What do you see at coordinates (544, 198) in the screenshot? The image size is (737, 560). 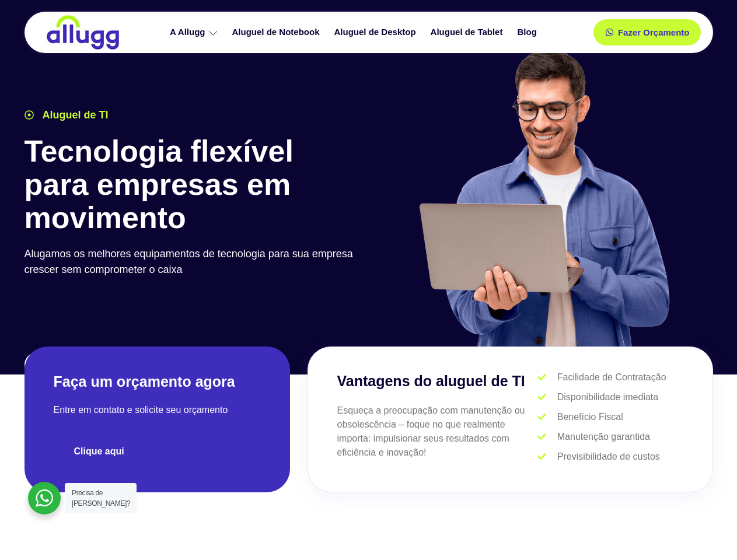 I see `img: aluguel de ti para startups` at bounding box center [544, 198].